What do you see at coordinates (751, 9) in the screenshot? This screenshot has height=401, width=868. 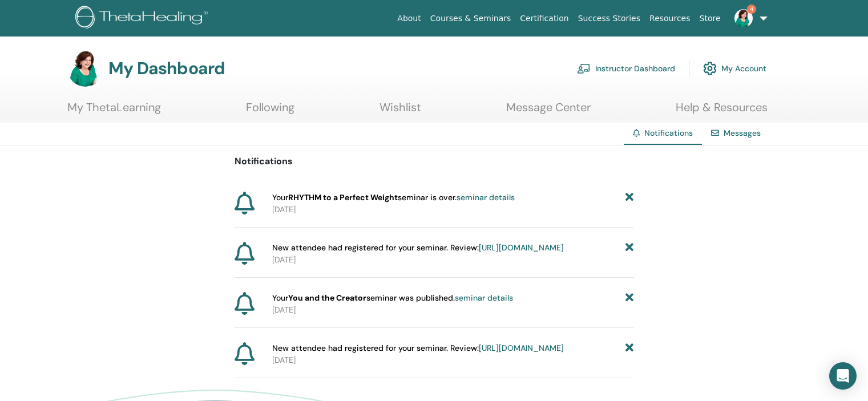 I see `span: 4` at bounding box center [751, 9].